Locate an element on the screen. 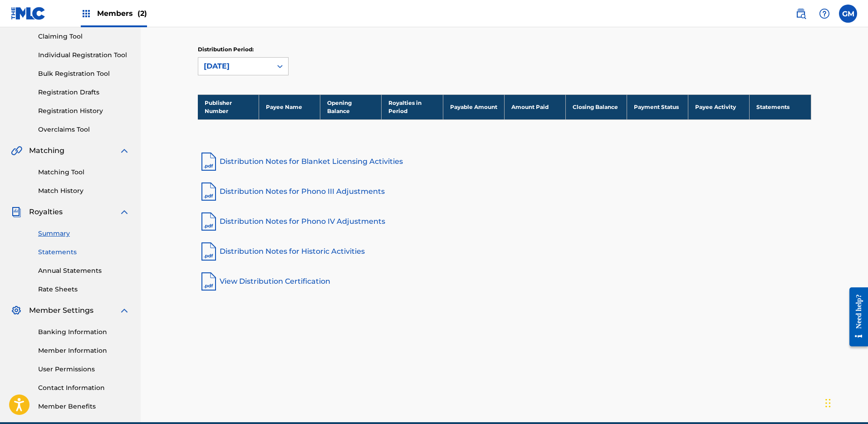  a: Summary is located at coordinates (84, 234).